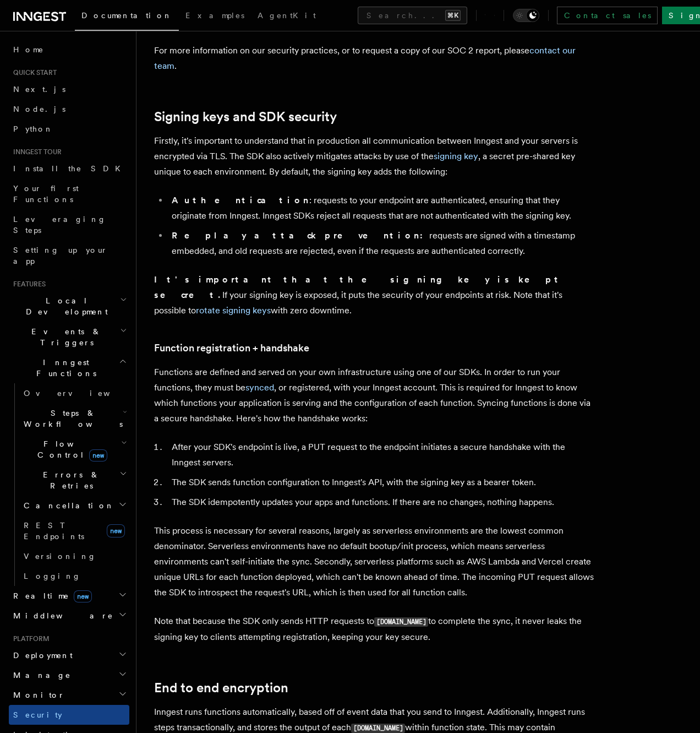  Describe the element at coordinates (374, 59) in the screenshot. I see `p: For more information on our security practices, or to request a copy of our SOC 2 report, please .` at that location.